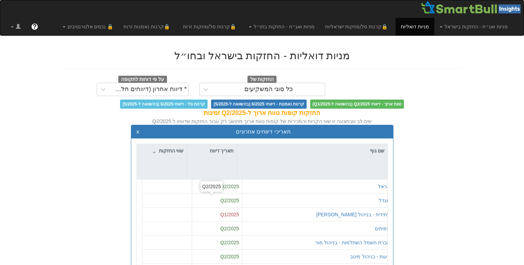  I want to click on div: החזקות קופות טווח ארוך ל-Q2/2025 זמינות, so click(262, 113).